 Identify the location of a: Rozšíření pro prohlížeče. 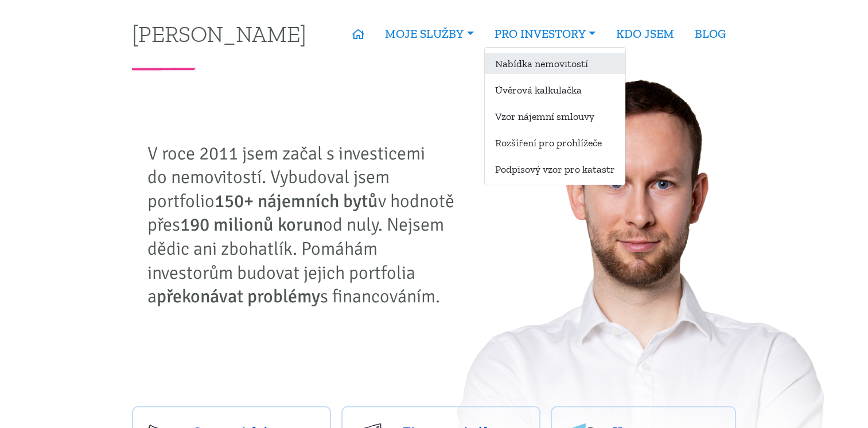
(555, 142).